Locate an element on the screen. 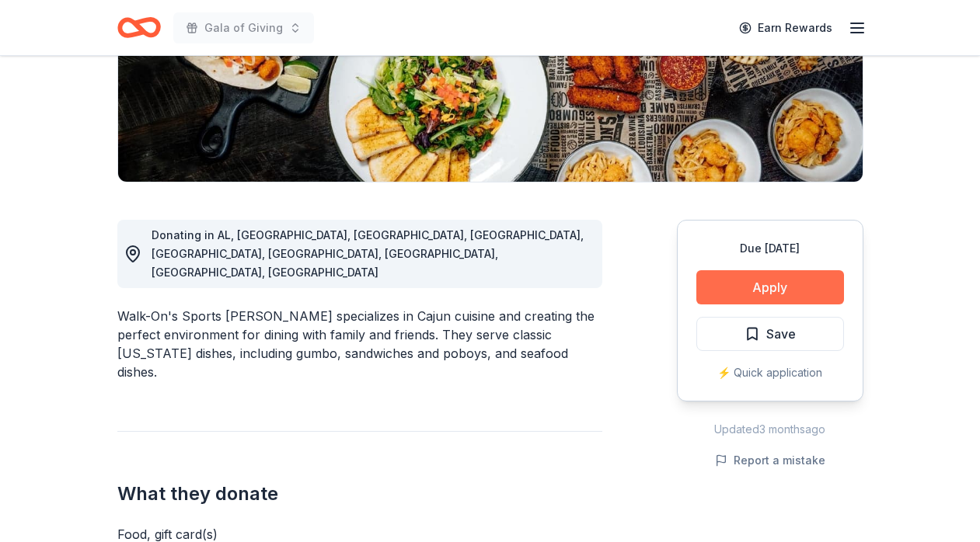 This screenshot has height=542, width=980. button: Gala of Giving is located at coordinates (243, 28).